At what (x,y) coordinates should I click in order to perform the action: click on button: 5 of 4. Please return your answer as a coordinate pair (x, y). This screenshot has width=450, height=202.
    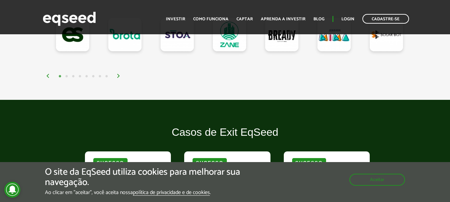
    Looking at the image, I should click on (87, 77).